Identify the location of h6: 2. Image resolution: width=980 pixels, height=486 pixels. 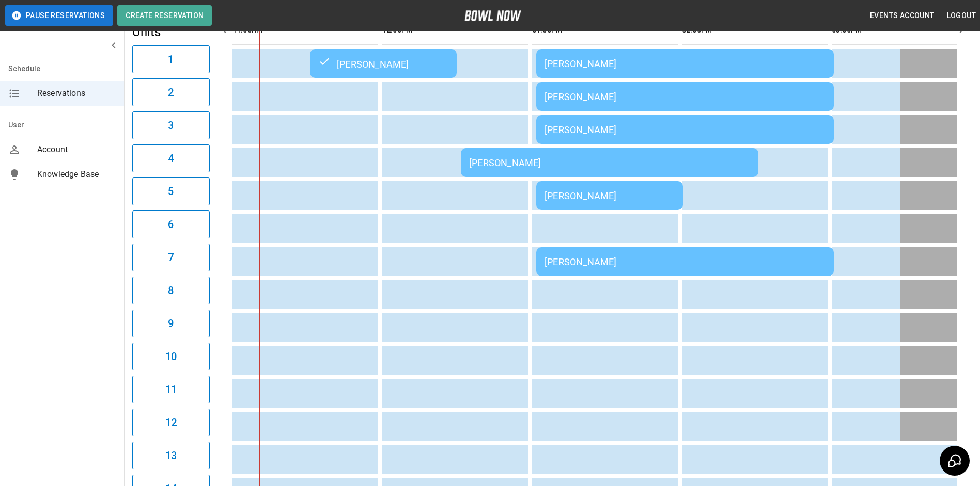
(170, 92).